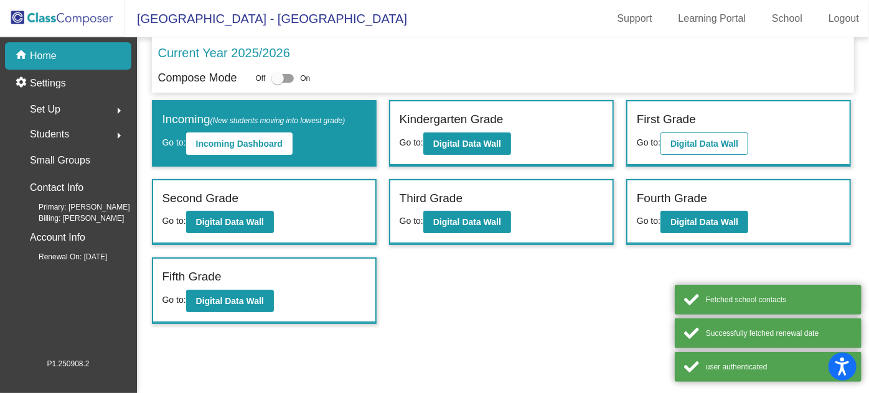 The width and height of the screenshot is (869, 393). Describe the element at coordinates (57, 188) in the screenshot. I see `p: Contact Info` at that location.